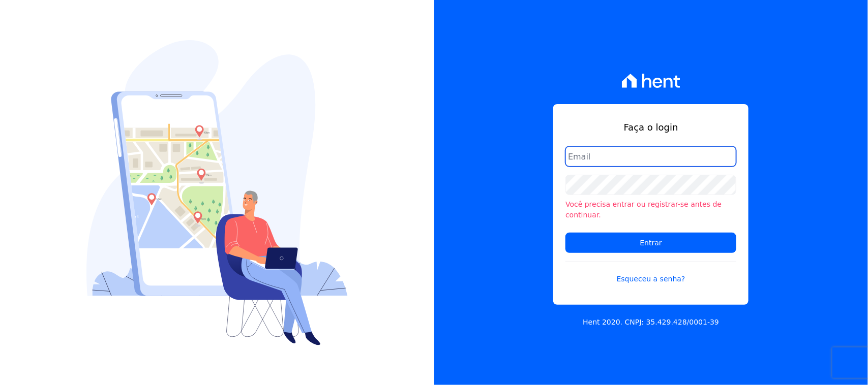  Describe the element at coordinates (651, 127) in the screenshot. I see `h1: Faça o login` at that location.